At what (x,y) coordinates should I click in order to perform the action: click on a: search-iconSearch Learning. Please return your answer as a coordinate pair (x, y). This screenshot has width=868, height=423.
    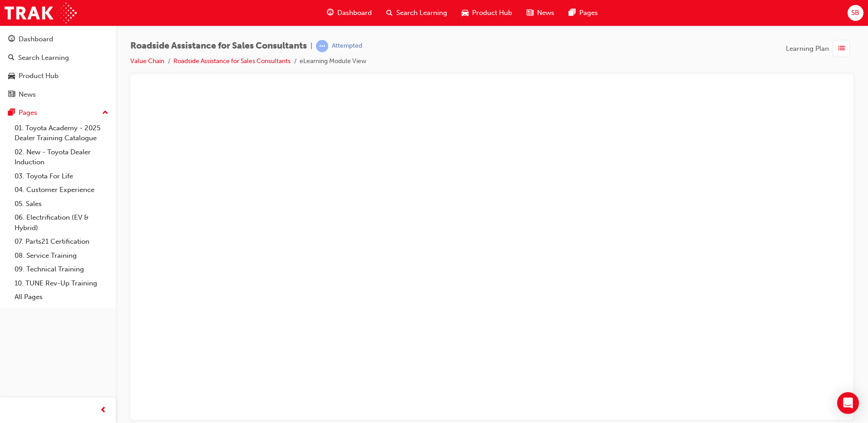
    Looking at the image, I should click on (417, 13).